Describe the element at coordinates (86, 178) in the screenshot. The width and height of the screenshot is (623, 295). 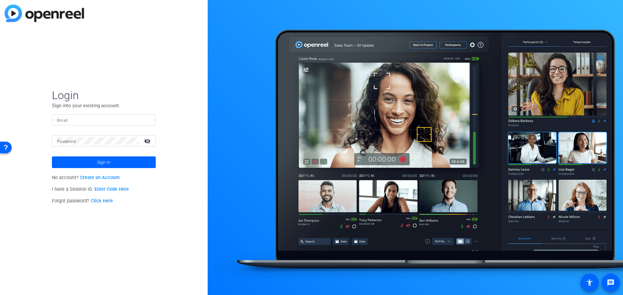
I see `span: No account?` at that location.